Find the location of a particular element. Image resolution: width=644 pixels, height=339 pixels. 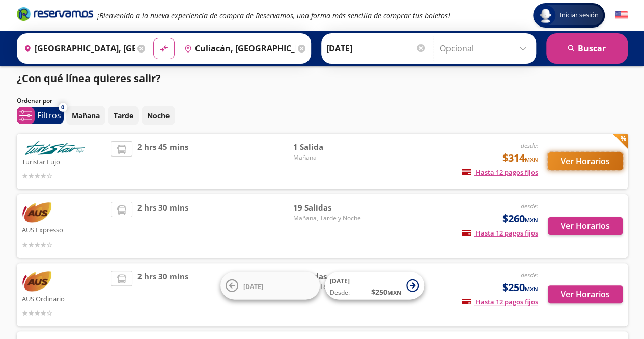

p: Filtros is located at coordinates (49, 115).